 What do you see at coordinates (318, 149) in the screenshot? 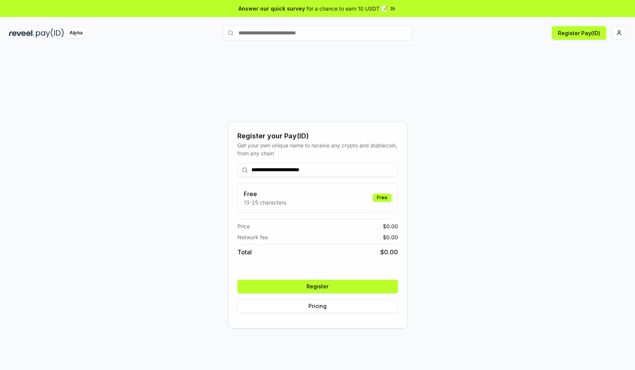
I see `div: Get your own unique name to receive any crypto and stablecoin, from any chain` at bounding box center [318, 149].